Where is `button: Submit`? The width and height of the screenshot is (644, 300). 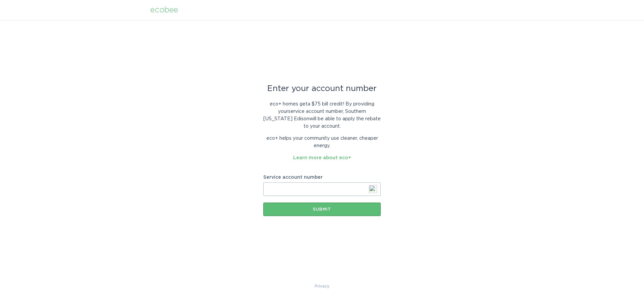
button: Submit is located at coordinates (322, 209).